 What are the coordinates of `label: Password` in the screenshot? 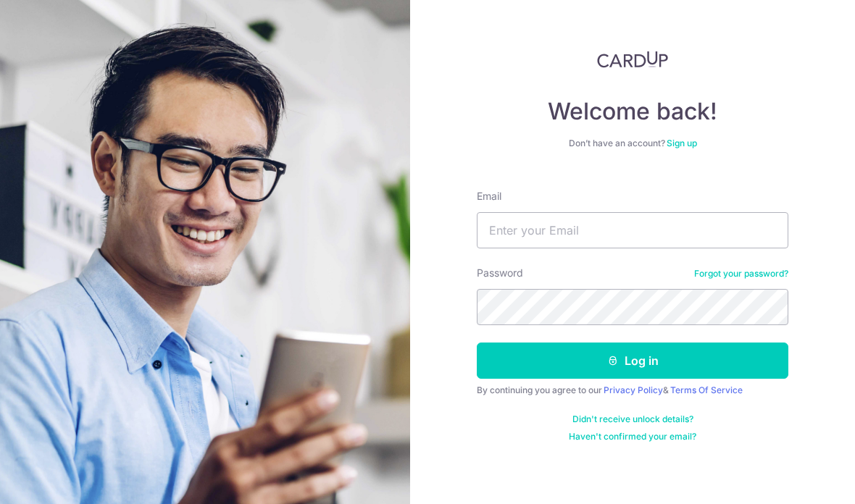 It's located at (500, 273).